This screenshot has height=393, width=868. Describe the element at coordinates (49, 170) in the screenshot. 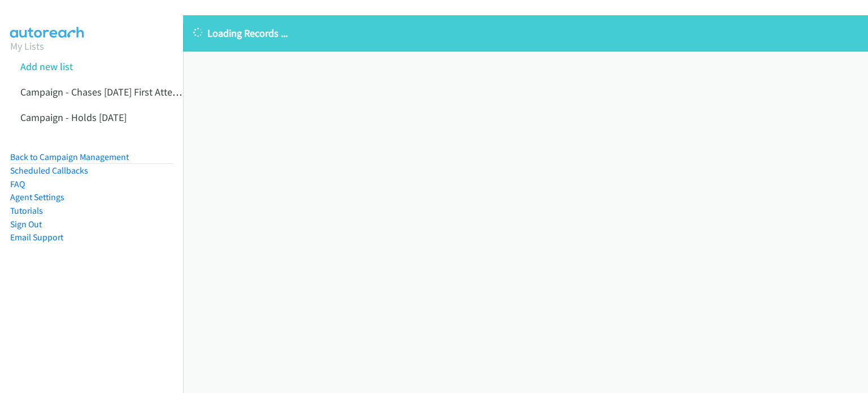

I see `a: Scheduled Callbacks` at that location.